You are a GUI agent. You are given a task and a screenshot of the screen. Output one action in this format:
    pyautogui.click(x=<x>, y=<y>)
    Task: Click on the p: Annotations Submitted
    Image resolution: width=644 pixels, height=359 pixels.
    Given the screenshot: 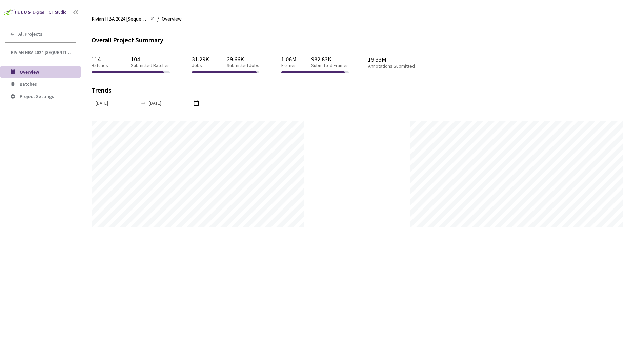 What is the action you would take?
    pyautogui.click(x=405, y=66)
    